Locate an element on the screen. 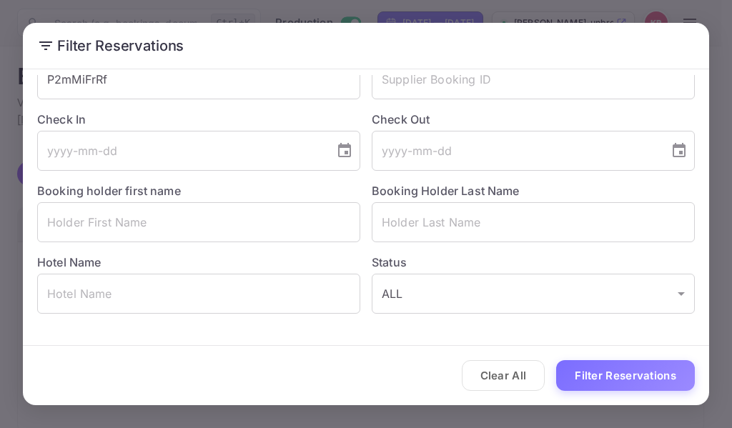  input: Supplier Booking ID is located at coordinates (533, 79).